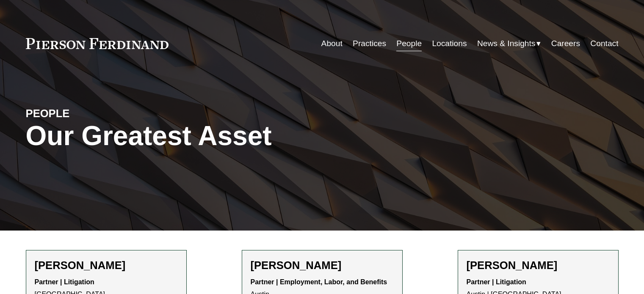 This screenshot has height=294, width=644. What do you see at coordinates (100, 114) in the screenshot?
I see `h4: PEOPLE` at bounding box center [100, 114].